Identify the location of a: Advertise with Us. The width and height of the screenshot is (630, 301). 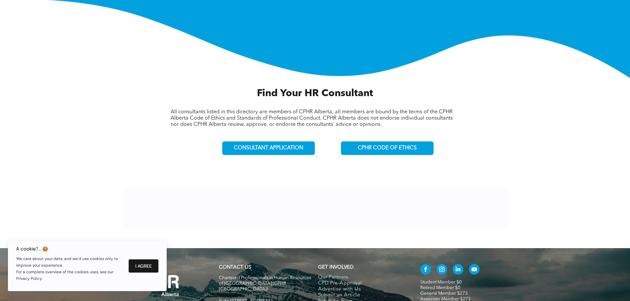
(362, 290).